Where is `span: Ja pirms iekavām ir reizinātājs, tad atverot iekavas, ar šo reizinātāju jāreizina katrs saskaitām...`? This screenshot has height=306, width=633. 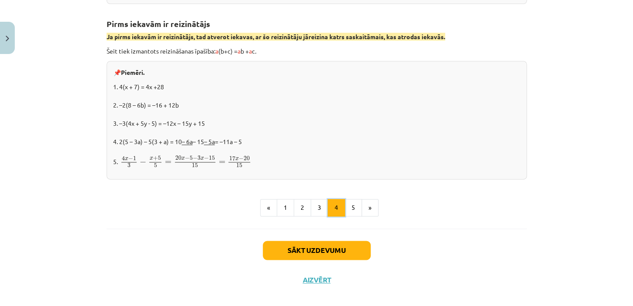 span: Ja pirms iekavām ir reizinātājs, tad atverot iekavas, ar šo reizinātāju jāreizina katrs saskaitām... is located at coordinates (275, 37).